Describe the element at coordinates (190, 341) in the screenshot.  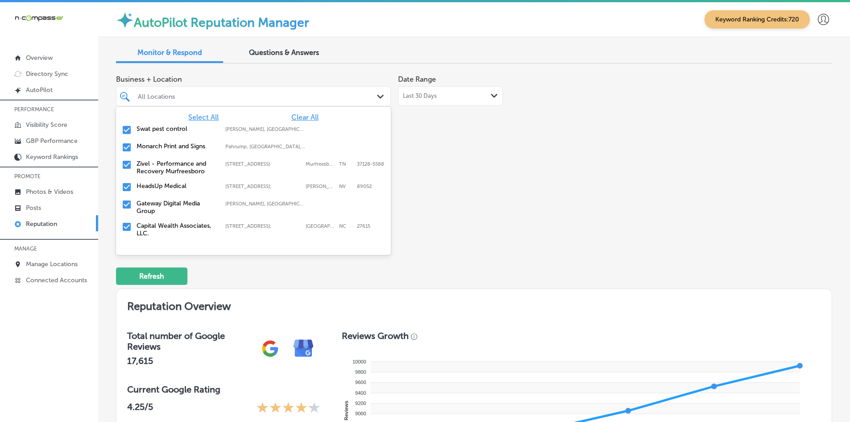
I see `h3: Total number of Google Reviews` at that location.